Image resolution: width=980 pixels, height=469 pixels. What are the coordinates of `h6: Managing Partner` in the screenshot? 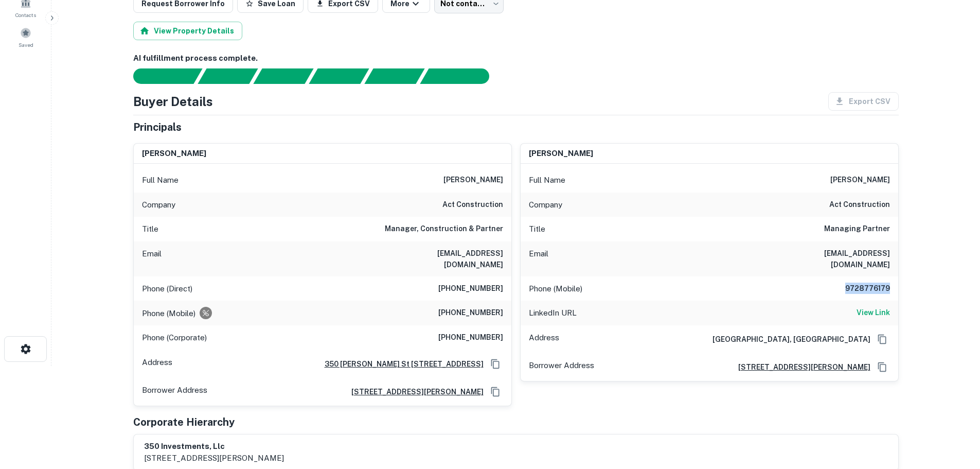 It's located at (857, 229).